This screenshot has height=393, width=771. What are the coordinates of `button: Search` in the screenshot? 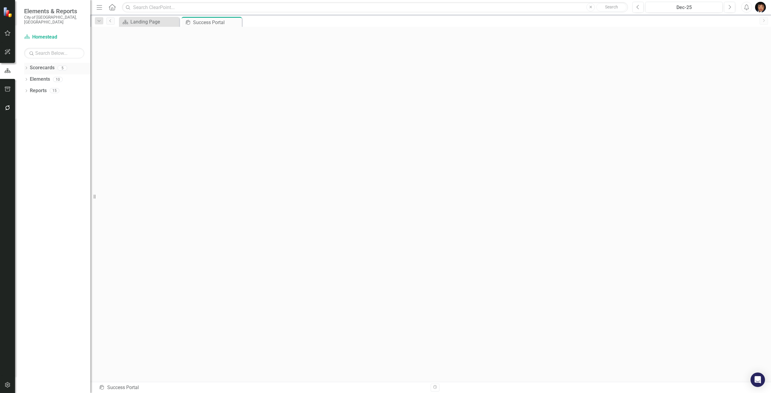 It's located at (611, 7).